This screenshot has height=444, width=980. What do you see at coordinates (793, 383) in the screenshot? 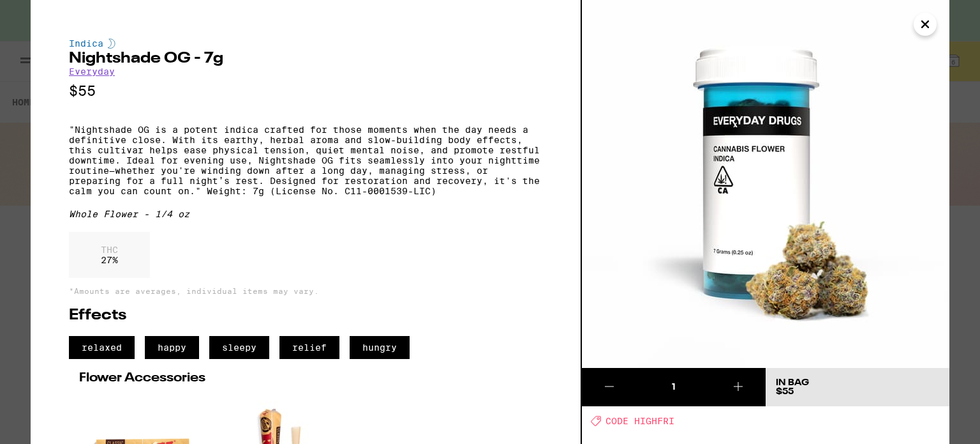
I see `div: In Bag` at bounding box center [793, 383].